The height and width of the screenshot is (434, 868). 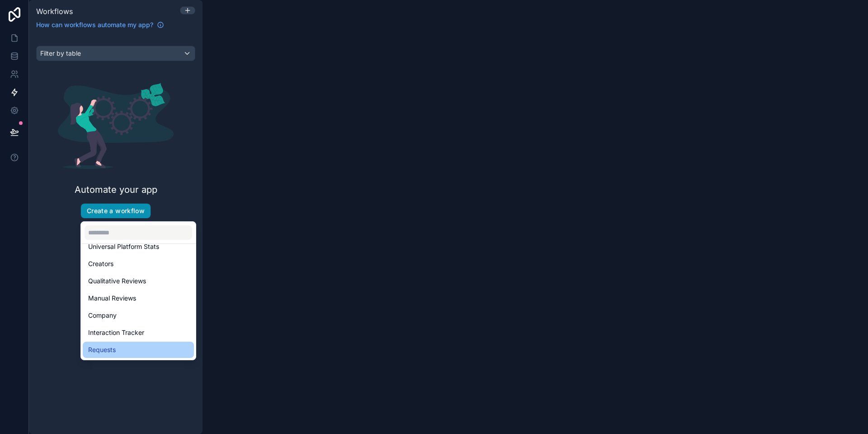 What do you see at coordinates (101, 264) in the screenshot?
I see `span: Creators` at bounding box center [101, 264].